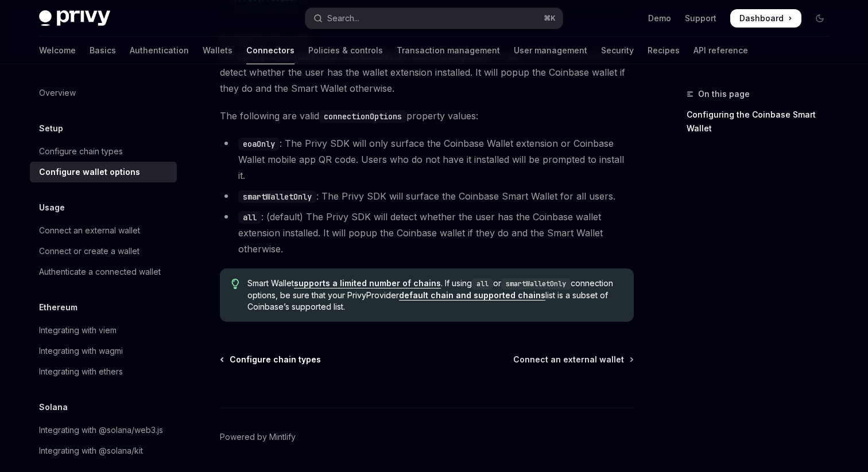 Image resolution: width=868 pixels, height=472 pixels. What do you see at coordinates (81, 372) in the screenshot?
I see `div: Integrating with ethers` at bounding box center [81, 372].